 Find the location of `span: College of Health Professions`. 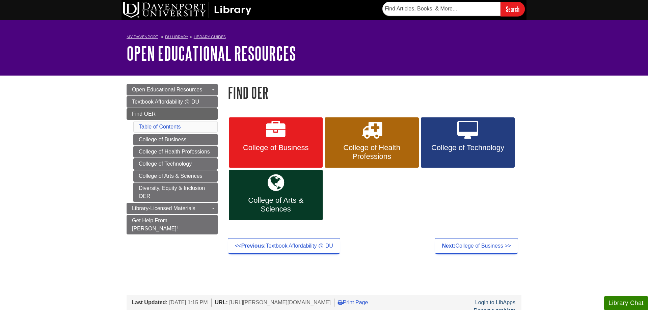

span: College of Health Professions is located at coordinates (371, 152).